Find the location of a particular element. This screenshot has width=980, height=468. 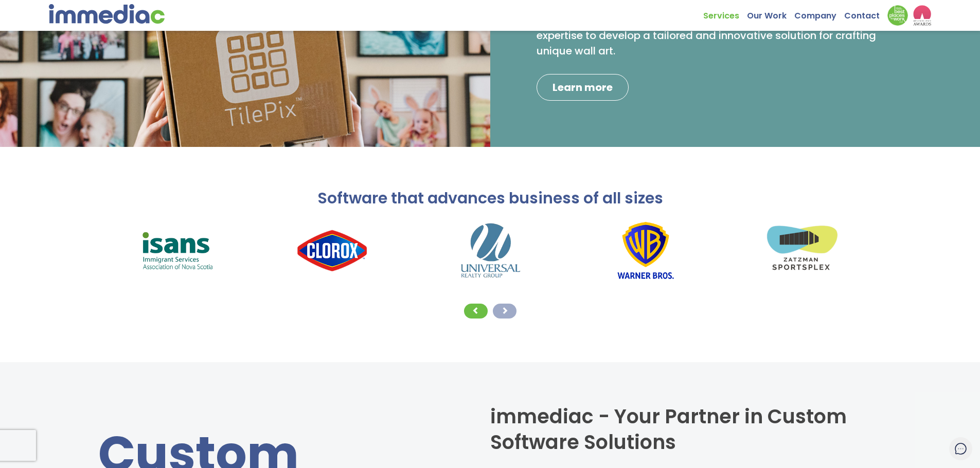

a: Our Work is located at coordinates (771, 13).